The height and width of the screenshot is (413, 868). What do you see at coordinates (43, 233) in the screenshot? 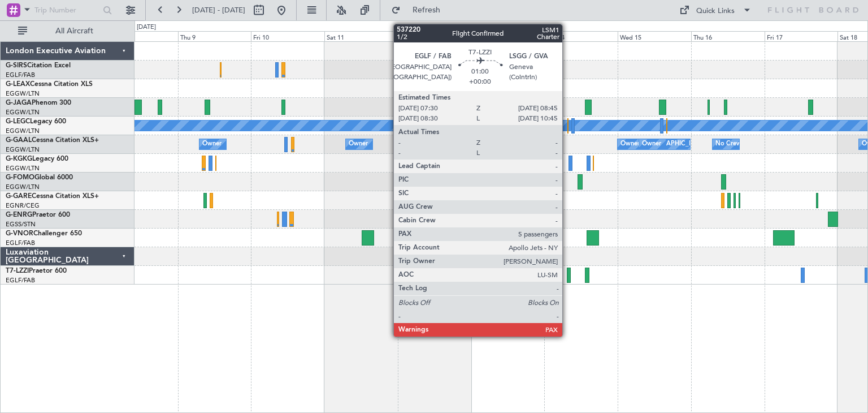
I see `a: G-VNORChallenger 650` at bounding box center [43, 233].